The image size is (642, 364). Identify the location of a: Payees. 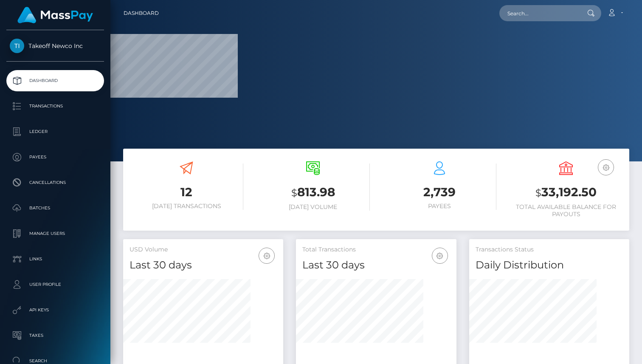
(55, 157).